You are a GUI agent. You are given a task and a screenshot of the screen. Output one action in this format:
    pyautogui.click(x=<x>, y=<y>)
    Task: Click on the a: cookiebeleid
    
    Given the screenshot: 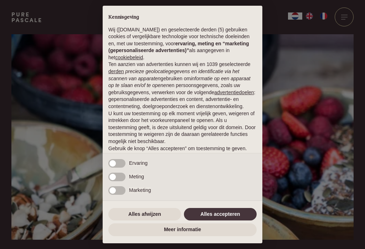 What is the action you would take?
    pyautogui.click(x=129, y=57)
    